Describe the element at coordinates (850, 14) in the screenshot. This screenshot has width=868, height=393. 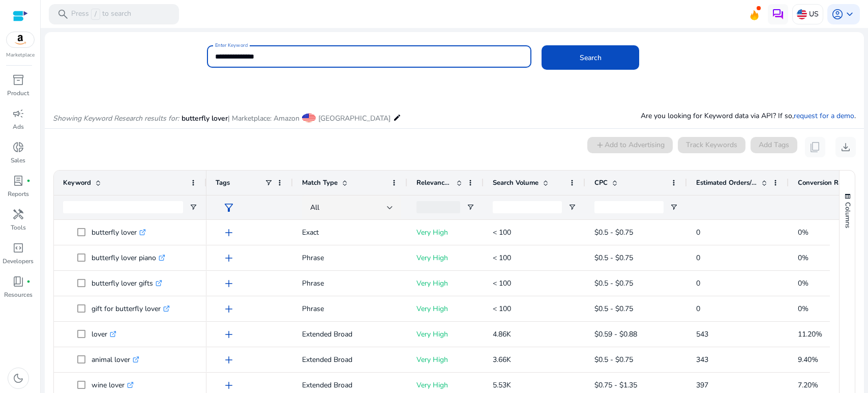
I see `span: keyboard_arrow_down` at that location.